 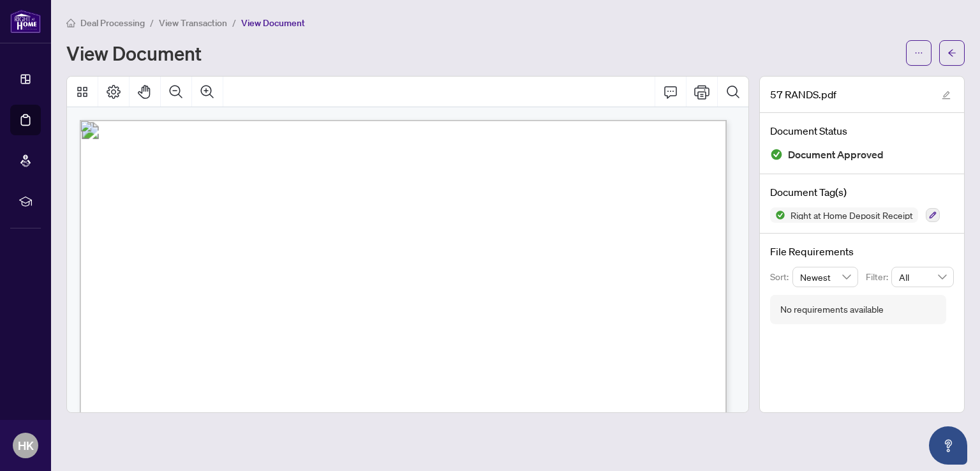 I want to click on span: arrow-left, so click(x=952, y=53).